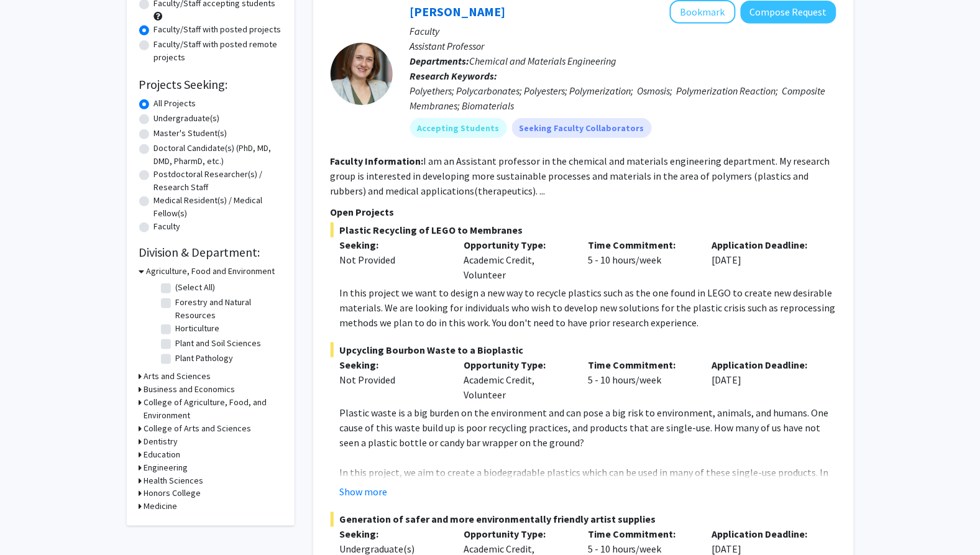  I want to click on label: Forestry and Natural Resources, so click(228, 309).